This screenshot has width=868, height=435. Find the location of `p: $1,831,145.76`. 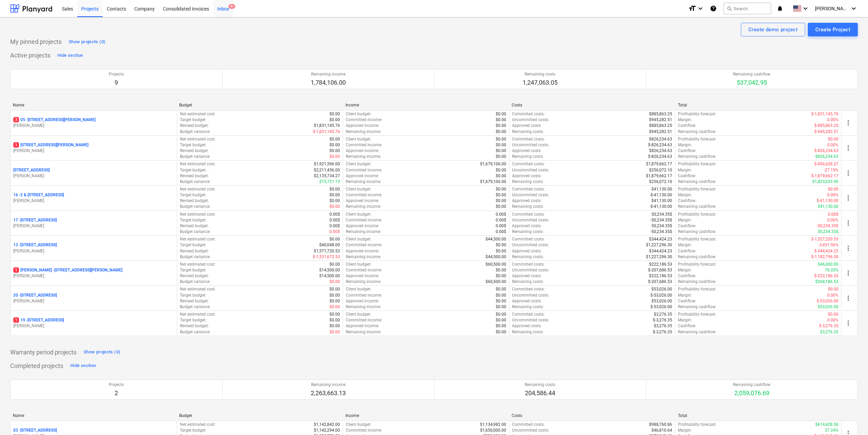

p: $1,831,145.76 is located at coordinates (327, 126).